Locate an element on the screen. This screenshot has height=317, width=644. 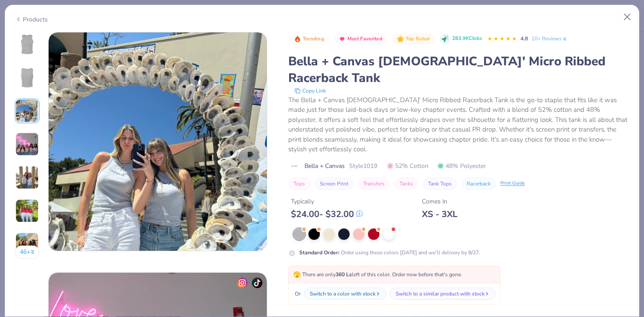
img: Front is located at coordinates (27, 44).